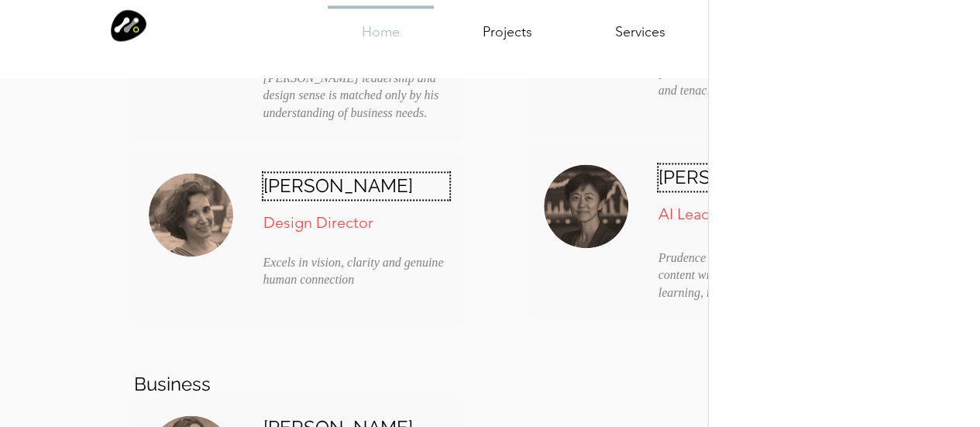  Describe the element at coordinates (381, 32) in the screenshot. I see `p: Home` at that location.